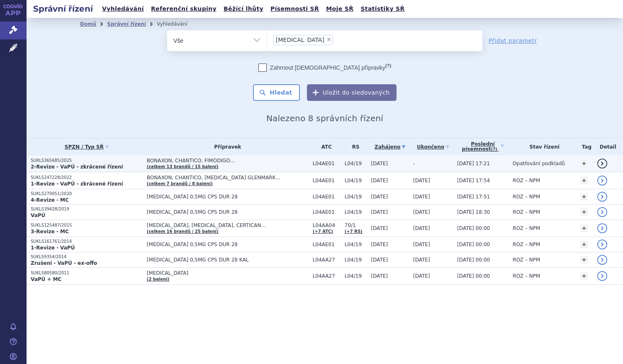 The width and height of the screenshot is (623, 364). What do you see at coordinates (585, 146) in the screenshot?
I see `th: Tag` at bounding box center [585, 146].